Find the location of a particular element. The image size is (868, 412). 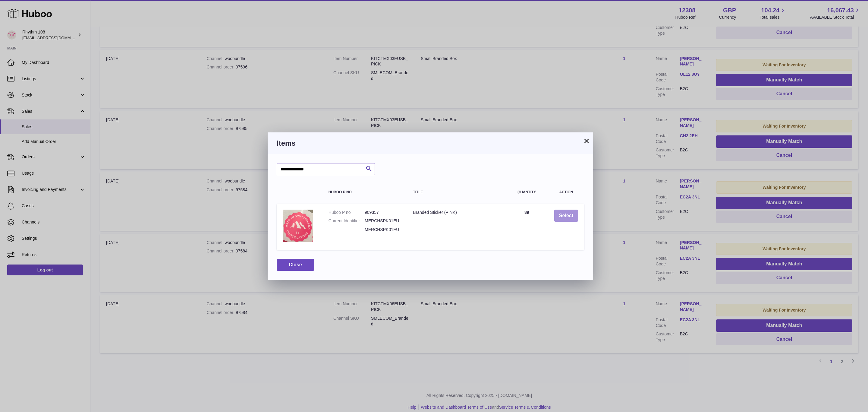

button: Select is located at coordinates (566, 216).